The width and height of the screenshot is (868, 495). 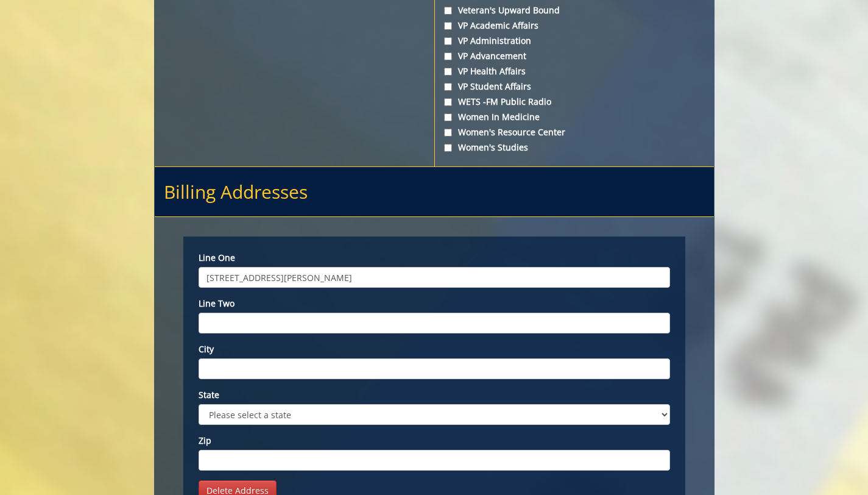 What do you see at coordinates (575, 148) in the screenshot?
I see `label: Women's Studies` at bounding box center [575, 148].